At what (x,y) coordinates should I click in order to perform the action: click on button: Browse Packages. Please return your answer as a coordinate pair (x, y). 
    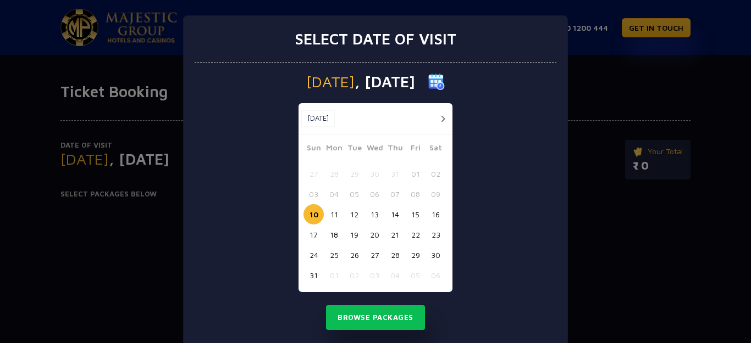
    Looking at the image, I should click on (375, 318).